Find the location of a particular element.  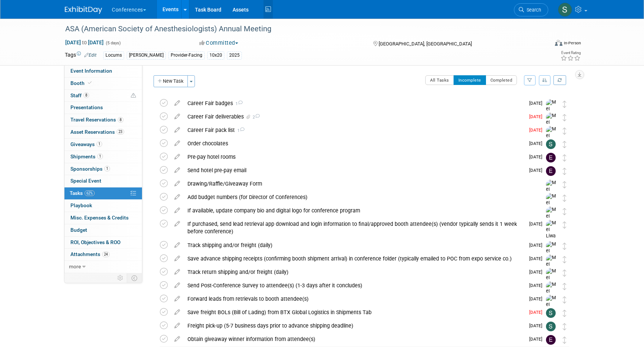

div: Drawing/Raffle/Giveaway Form is located at coordinates (358, 184).